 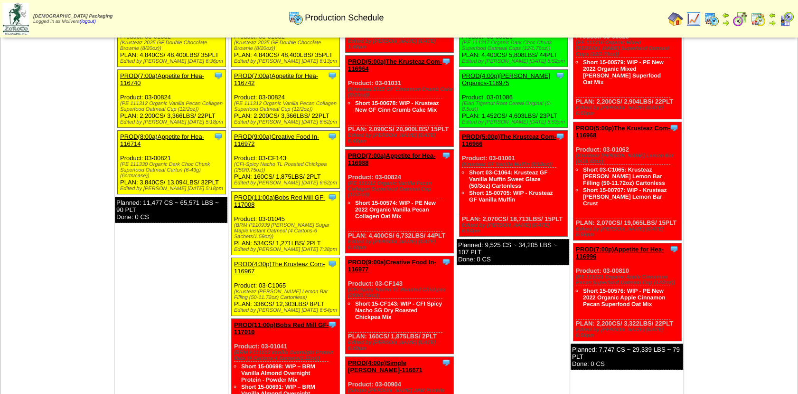 I want to click on div: (BRM P111033 Vanilla Overnight Protein Oats (4 Cartons-4 Sachets/2.12oz)), so click(x=287, y=355).